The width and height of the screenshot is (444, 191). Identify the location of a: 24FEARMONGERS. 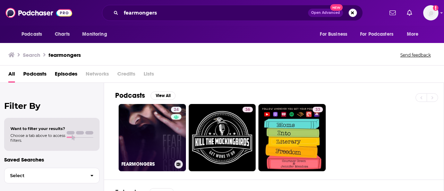
(152, 138).